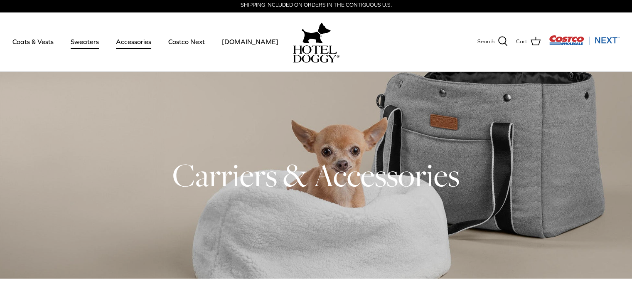  What do you see at coordinates (316, 175) in the screenshot?
I see `h1: Carriers & Accessories` at bounding box center [316, 175].